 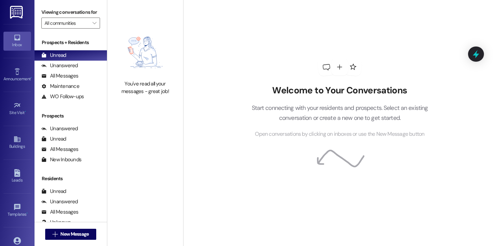 I want to click on a: Buildings, so click(x=17, y=143).